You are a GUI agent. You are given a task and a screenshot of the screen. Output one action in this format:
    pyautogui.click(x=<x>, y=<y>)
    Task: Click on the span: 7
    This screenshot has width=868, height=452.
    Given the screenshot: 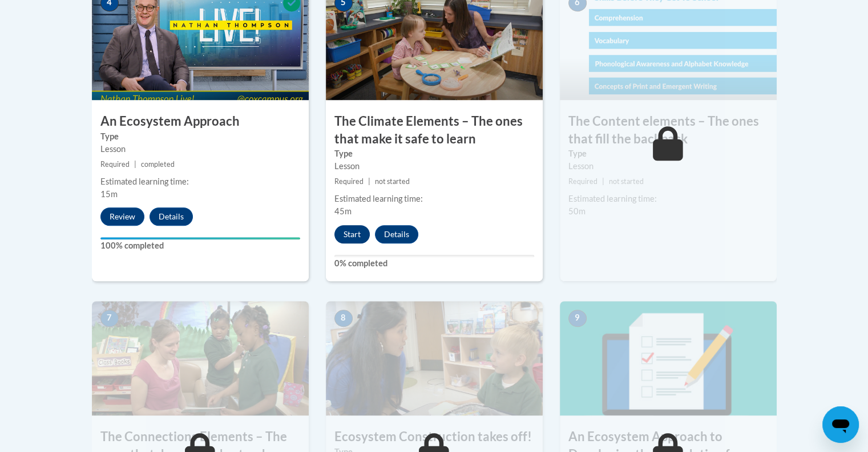 What is the action you would take?
    pyautogui.click(x=109, y=318)
    